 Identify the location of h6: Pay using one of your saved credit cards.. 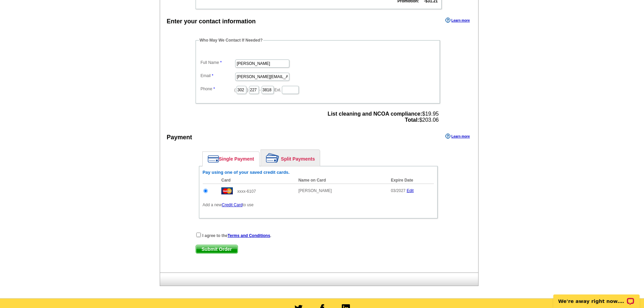
(318, 172).